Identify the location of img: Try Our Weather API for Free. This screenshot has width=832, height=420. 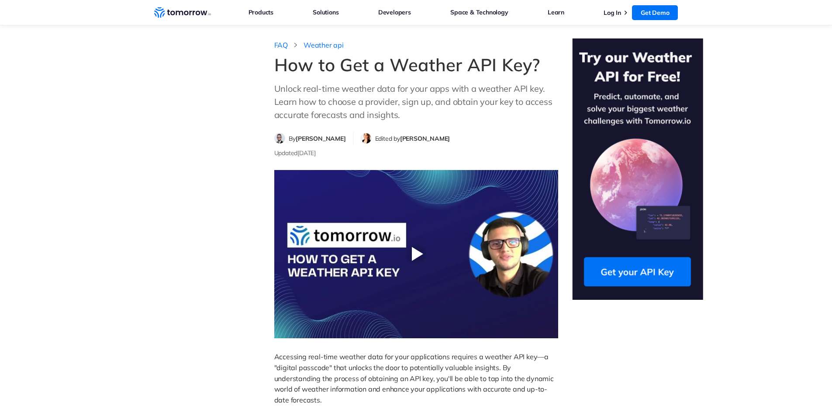
(638, 169).